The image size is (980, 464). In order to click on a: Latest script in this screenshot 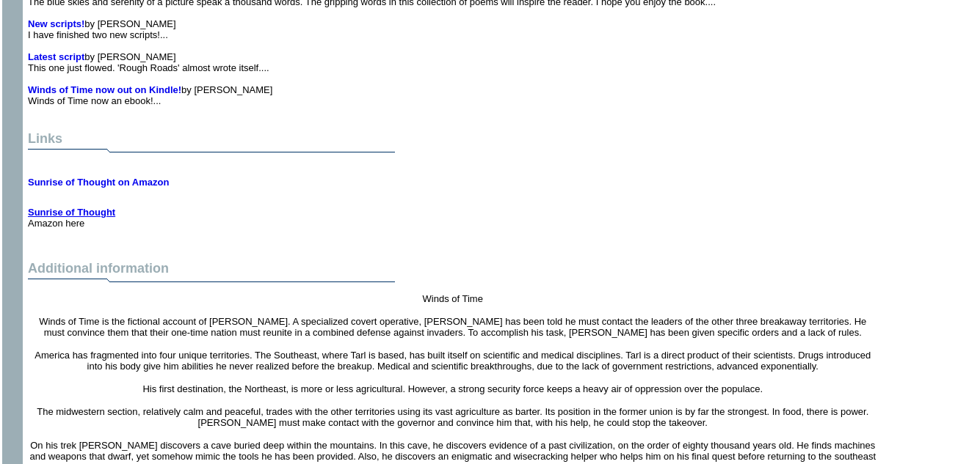, I will do `click(56, 56)`.